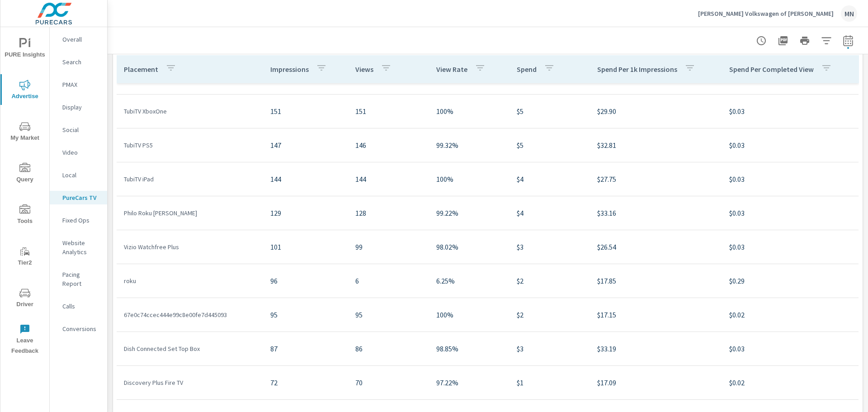  Describe the element at coordinates (388, 145) in the screenshot. I see `p: 146` at that location.